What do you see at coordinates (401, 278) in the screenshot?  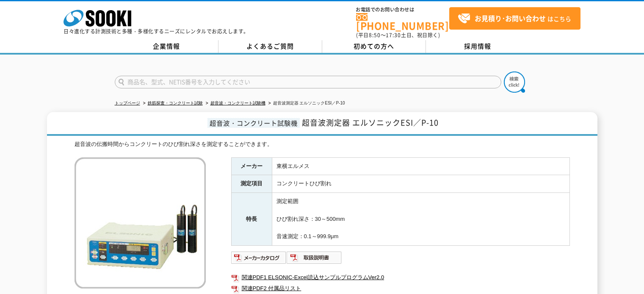 I see `a: 関連PDF1 ELSONIC-Excel読込サンプルプログラムVer2.0` at bounding box center [401, 278].